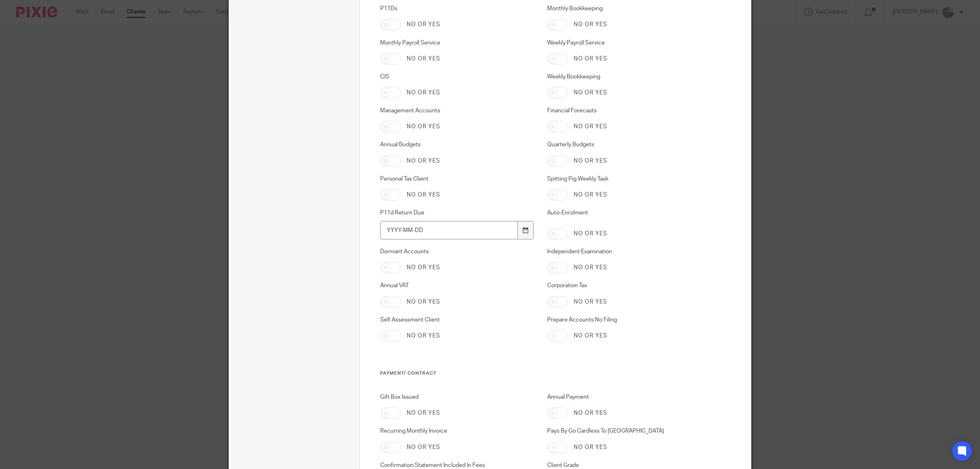 This screenshot has width=980, height=469. I want to click on label: Quarterly Budgets, so click(625, 145).